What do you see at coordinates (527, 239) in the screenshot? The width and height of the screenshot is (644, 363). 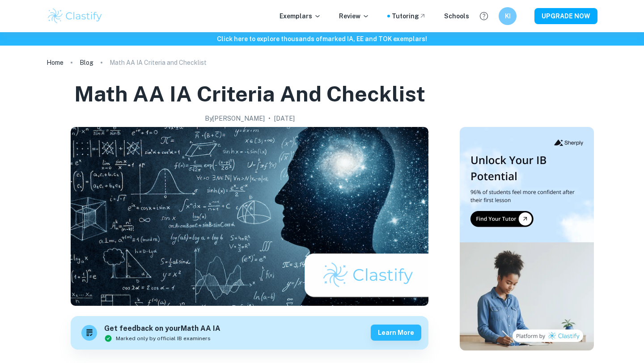 I see `a: Thumbnail` at bounding box center [527, 239].